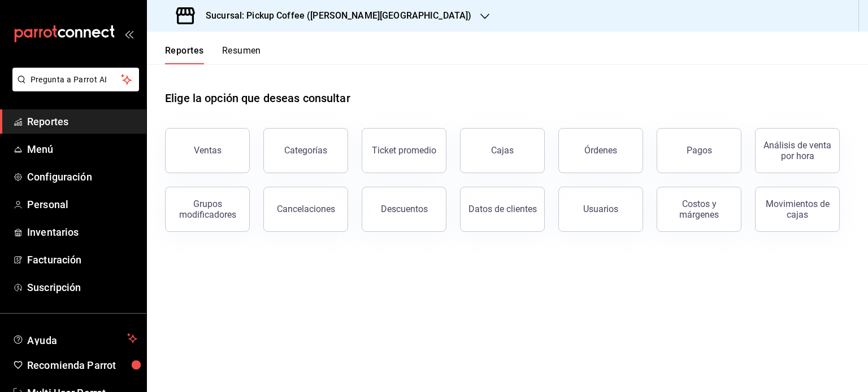 The width and height of the screenshot is (868, 392). What do you see at coordinates (82, 177) in the screenshot?
I see `span: Configuración` at bounding box center [82, 177].